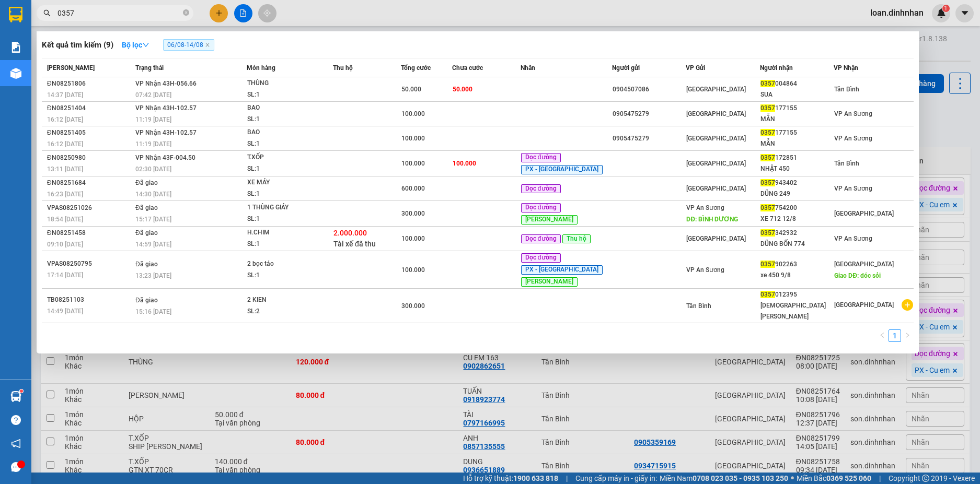  I want to click on div: 172851, so click(797, 158).